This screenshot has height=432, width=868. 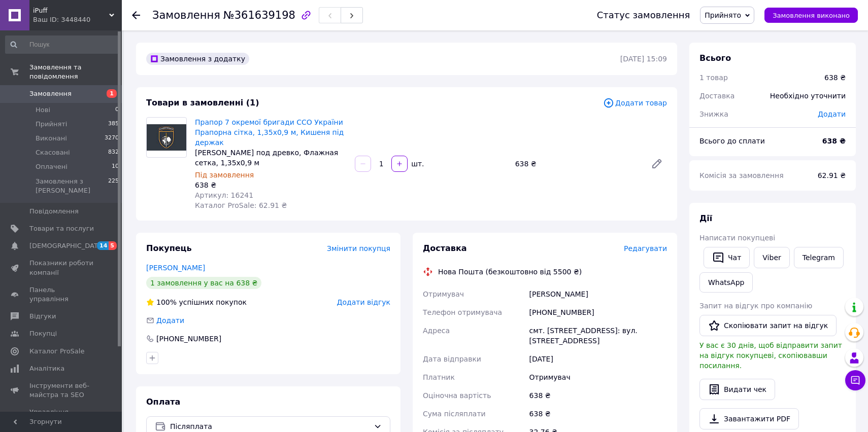 What do you see at coordinates (117, 110) in the screenshot?
I see `span: 0` at bounding box center [117, 110].